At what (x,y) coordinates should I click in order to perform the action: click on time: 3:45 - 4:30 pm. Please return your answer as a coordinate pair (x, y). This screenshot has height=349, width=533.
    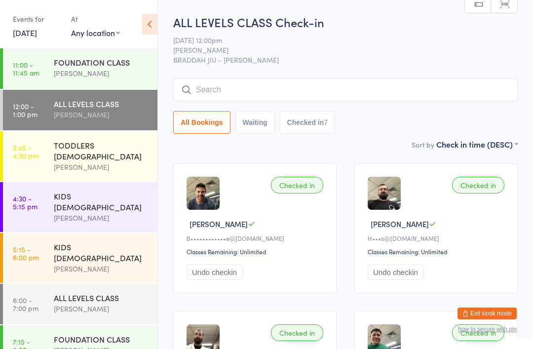
    Looking at the image, I should click on (26, 152).